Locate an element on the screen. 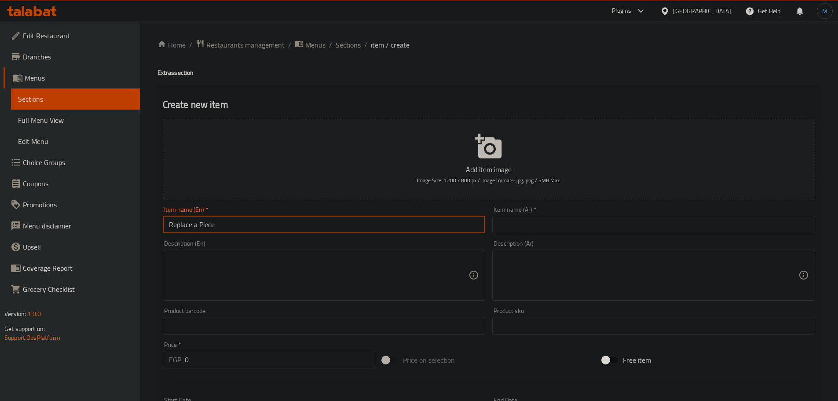 This screenshot has height=401, width=838. span: Get support on: is located at coordinates (25, 328).